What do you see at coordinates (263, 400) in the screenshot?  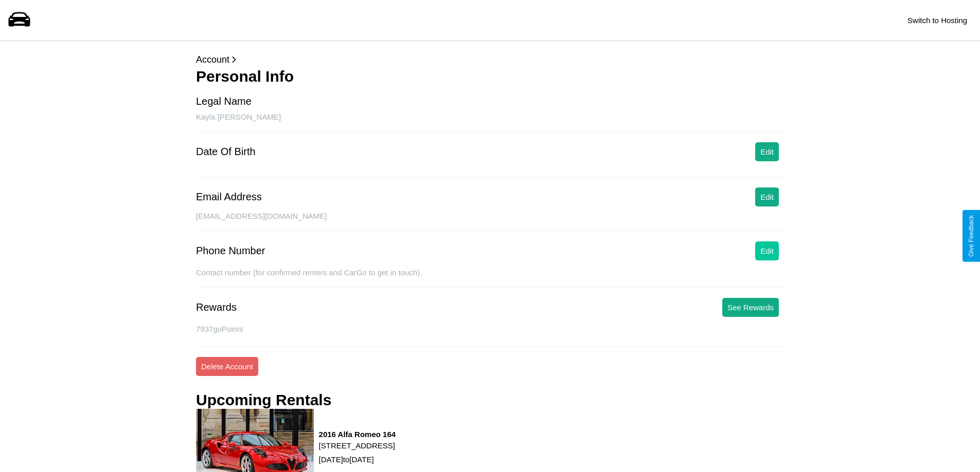 I see `h3: Upcoming Rentals` at bounding box center [263, 400].